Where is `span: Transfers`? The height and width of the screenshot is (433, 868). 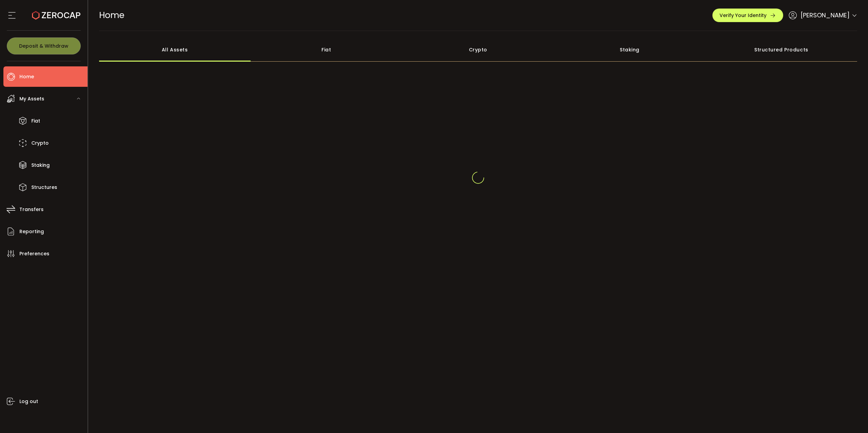
span: Transfers is located at coordinates (31, 209).